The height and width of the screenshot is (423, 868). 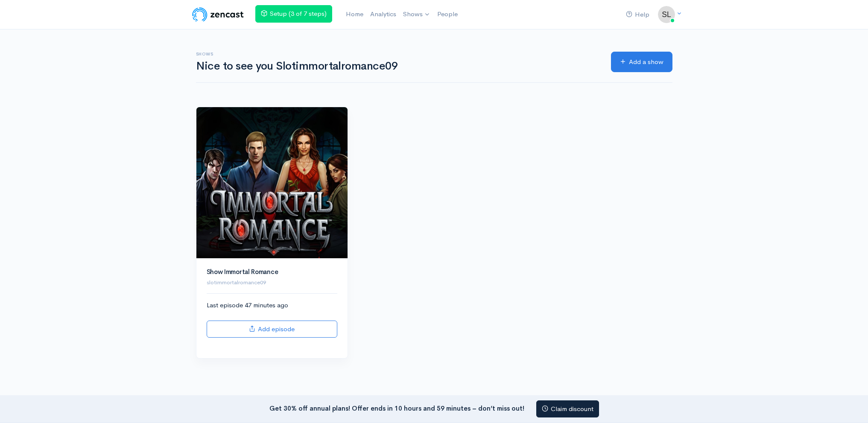 What do you see at coordinates (448, 14) in the screenshot?
I see `a: People` at bounding box center [448, 14].